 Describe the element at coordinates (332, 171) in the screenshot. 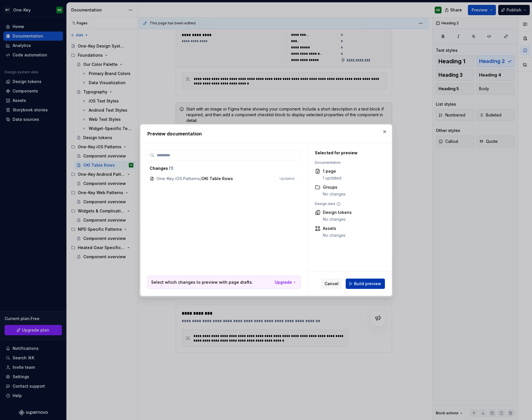

I see `div: 1 page` at that location.